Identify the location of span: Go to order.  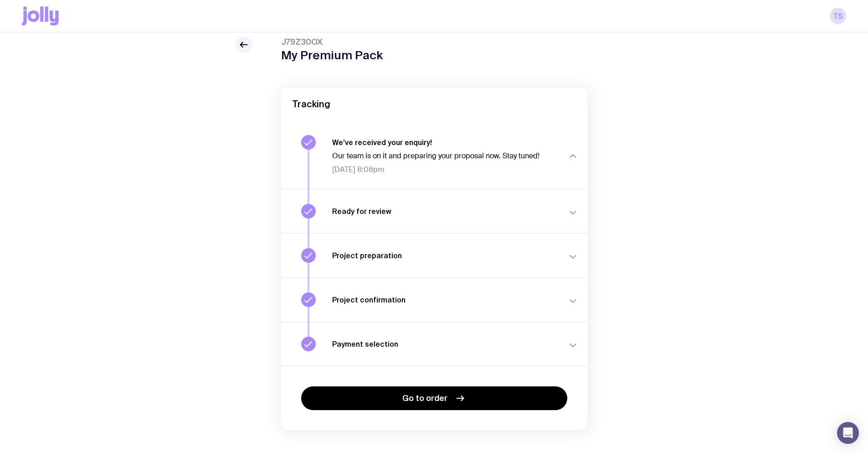
(424, 398).